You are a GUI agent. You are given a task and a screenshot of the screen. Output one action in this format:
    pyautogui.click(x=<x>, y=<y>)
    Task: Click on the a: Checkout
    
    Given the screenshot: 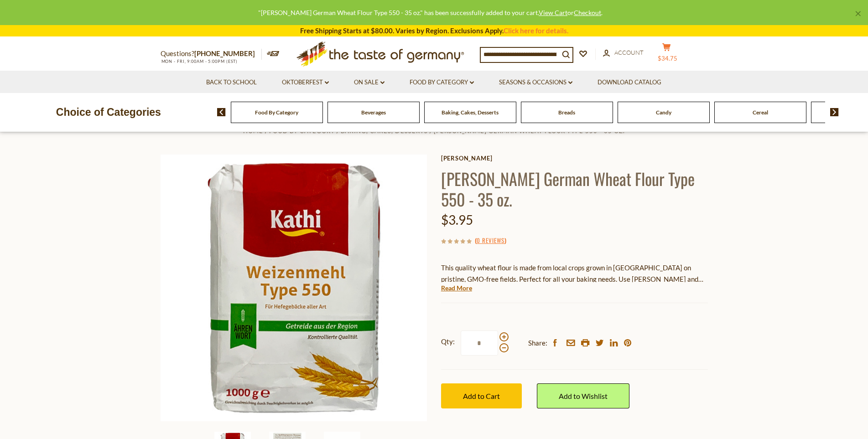 What is the action you would take?
    pyautogui.click(x=587, y=13)
    